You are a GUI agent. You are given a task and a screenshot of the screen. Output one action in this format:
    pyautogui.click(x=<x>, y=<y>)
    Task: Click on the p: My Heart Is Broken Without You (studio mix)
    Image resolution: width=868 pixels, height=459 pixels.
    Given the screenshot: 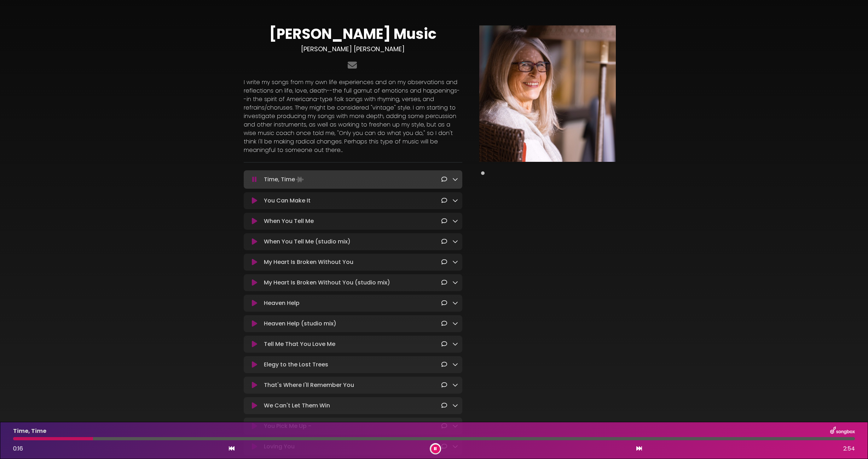 What is the action you would take?
    pyautogui.click(x=327, y=283)
    